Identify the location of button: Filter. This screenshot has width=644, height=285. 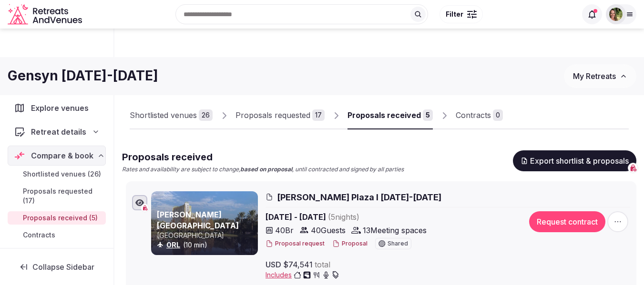
(461, 15).